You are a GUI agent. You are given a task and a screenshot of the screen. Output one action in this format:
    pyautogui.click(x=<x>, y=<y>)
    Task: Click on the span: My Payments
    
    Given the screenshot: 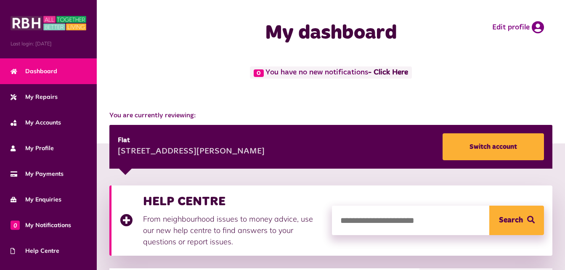 What is the action you would take?
    pyautogui.click(x=37, y=174)
    